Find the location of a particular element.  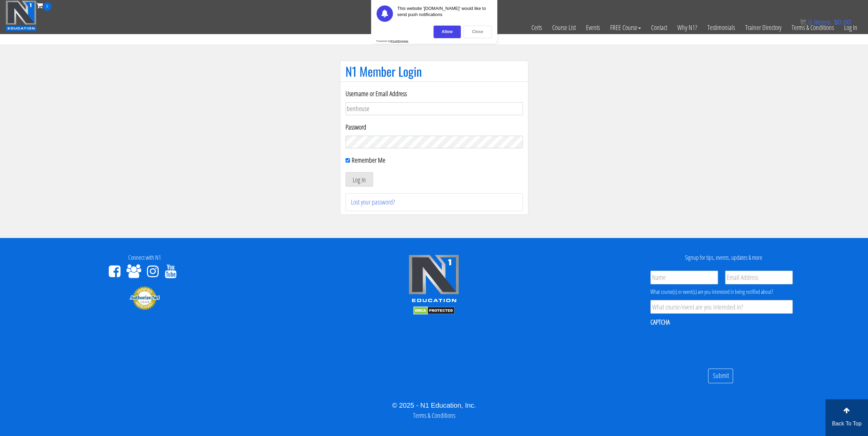

label: Remember Me is located at coordinates (368, 160).